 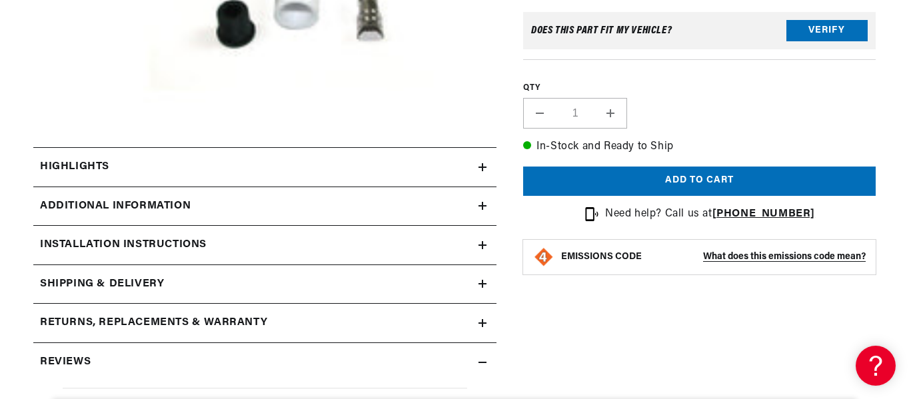 I want to click on summary: Highlights, so click(x=264, y=167).